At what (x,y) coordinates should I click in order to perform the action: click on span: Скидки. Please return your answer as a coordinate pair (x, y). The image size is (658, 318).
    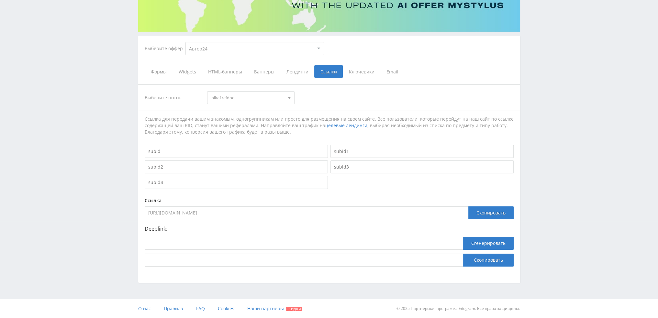
    Looking at the image, I should click on (293, 309).